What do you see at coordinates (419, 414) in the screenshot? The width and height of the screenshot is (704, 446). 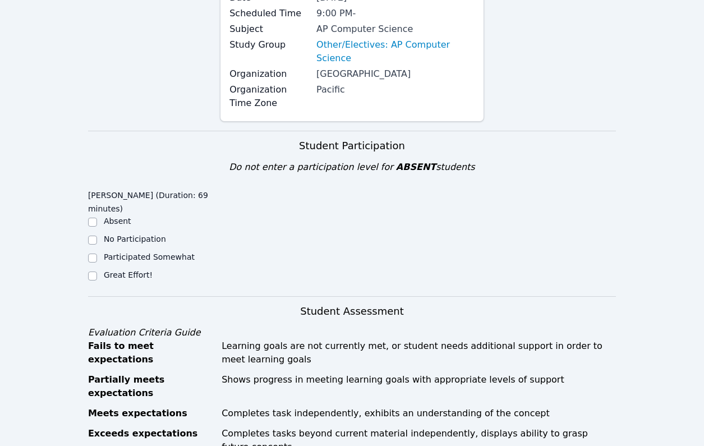 I see `div: Completes task independently, exhibits an understanding of the concept` at bounding box center [419, 414].